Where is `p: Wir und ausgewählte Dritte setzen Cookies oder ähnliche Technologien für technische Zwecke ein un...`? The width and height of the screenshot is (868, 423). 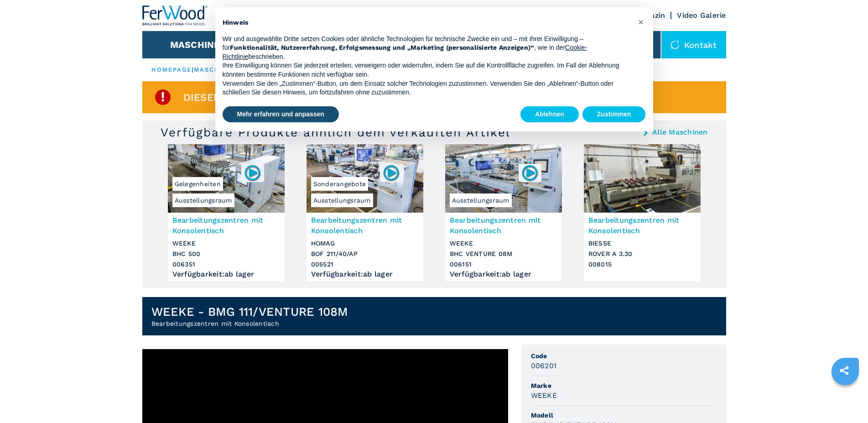 p: Wir und ausgewählte Dritte setzen Cookies oder ähnliche Technologien für technische Zwecke ein un... is located at coordinates (427, 48).